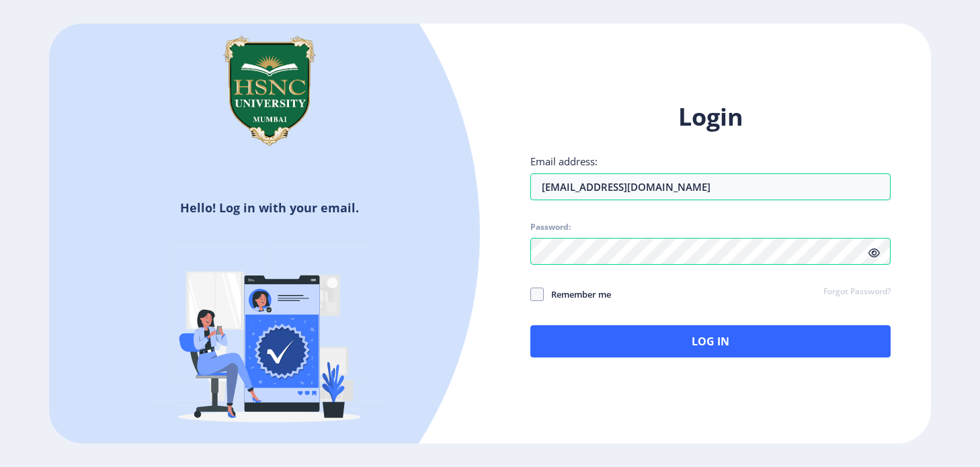 This screenshot has width=980, height=467. What do you see at coordinates (577, 295) in the screenshot?
I see `span: Remember me` at bounding box center [577, 295].